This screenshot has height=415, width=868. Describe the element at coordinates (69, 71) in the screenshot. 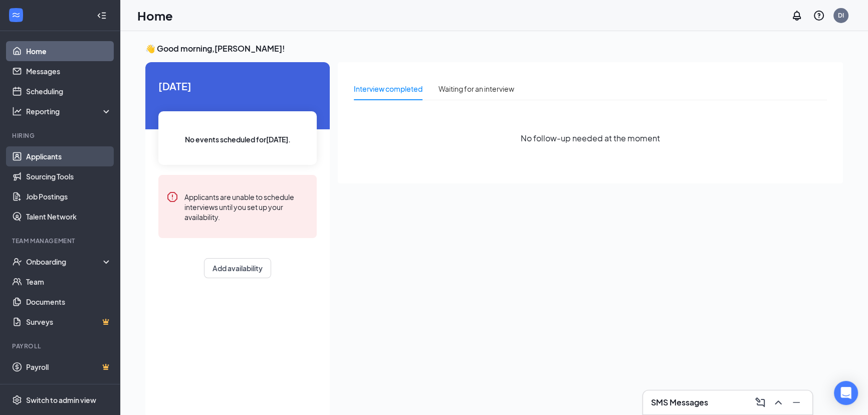

I see `a: Messages` at that location.